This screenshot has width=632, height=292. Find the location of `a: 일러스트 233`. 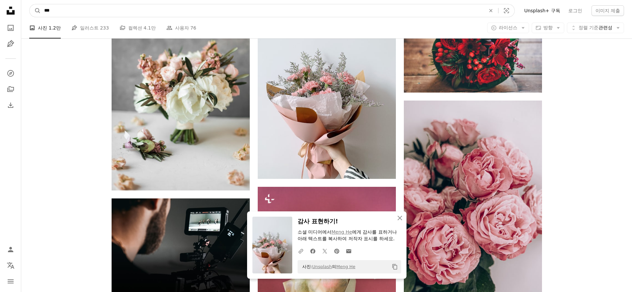

a: 일러스트 233 is located at coordinates (90, 28).